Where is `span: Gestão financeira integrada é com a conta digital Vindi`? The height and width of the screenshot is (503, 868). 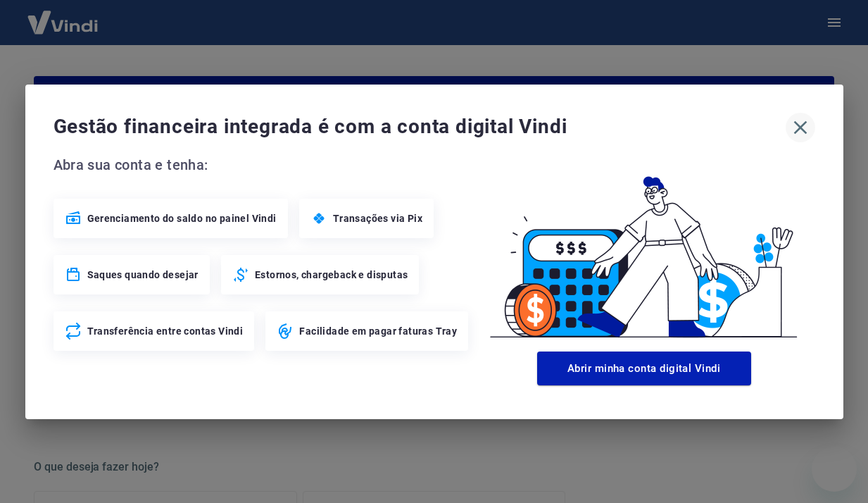 span: Gestão financeira integrada é com a conta digital Vindi is located at coordinates (420, 127).